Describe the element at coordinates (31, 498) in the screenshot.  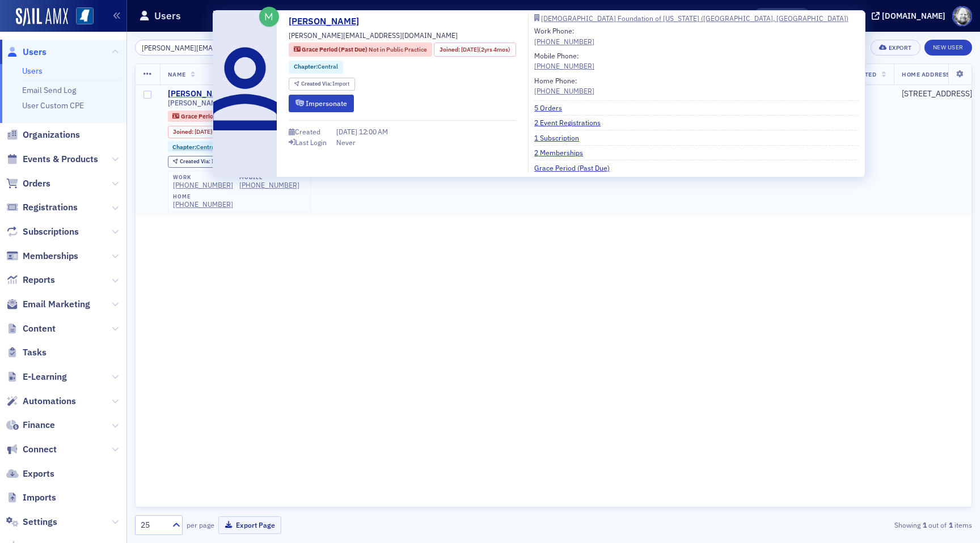
I see `a: Imports` at that location.